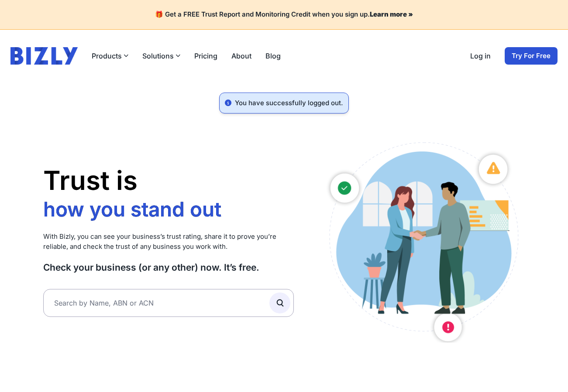 The width and height of the screenshot is (568, 392). I want to click on h4: 🎁 Get a FREE Trust Report and Monitoring Credit when you sign up., so click(284, 15).